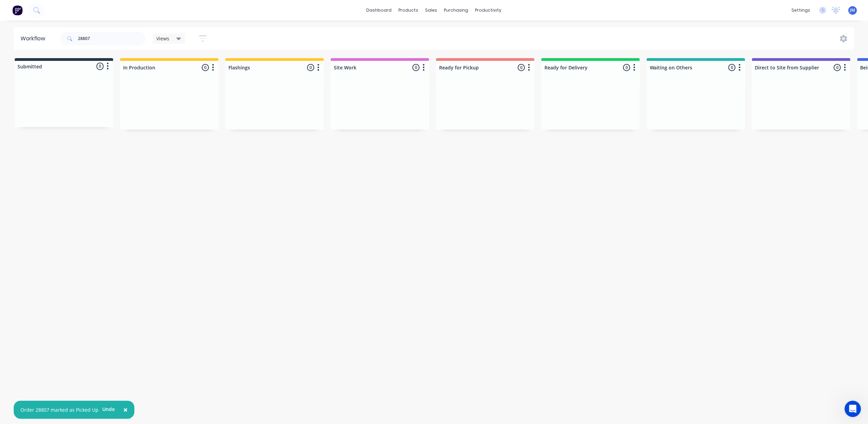 The width and height of the screenshot is (868, 424). Describe the element at coordinates (125, 410) in the screenshot. I see `button: Close` at that location.